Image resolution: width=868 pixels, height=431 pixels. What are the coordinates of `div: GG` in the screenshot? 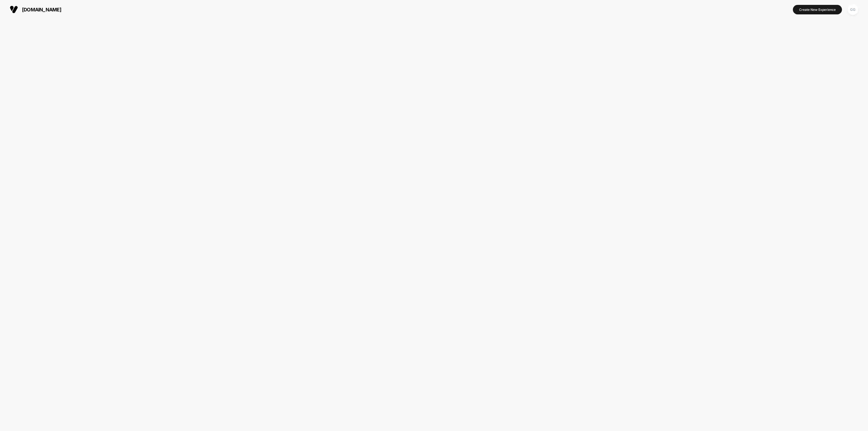 It's located at (853, 9).